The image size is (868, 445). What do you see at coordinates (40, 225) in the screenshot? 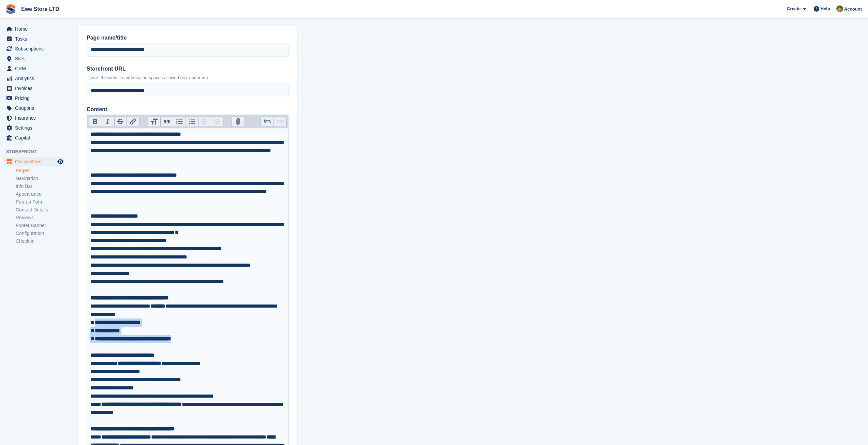
I see `a: Footer Banner` at bounding box center [40, 225].